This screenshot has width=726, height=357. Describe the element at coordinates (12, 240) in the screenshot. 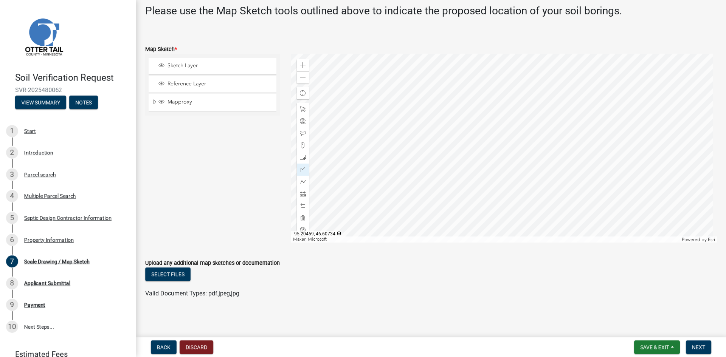

I see `div: 6` at that location.